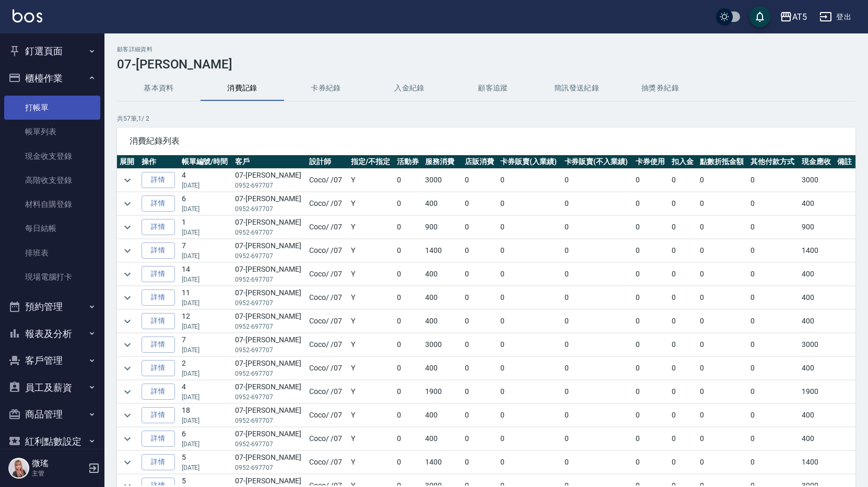 The width and height of the screenshot is (868, 487). I want to click on td: 4, so click(206, 180).